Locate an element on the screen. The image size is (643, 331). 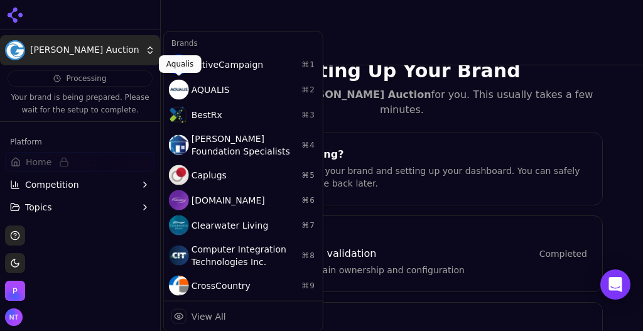
span: ⌘ 6 is located at coordinates (308, 200).